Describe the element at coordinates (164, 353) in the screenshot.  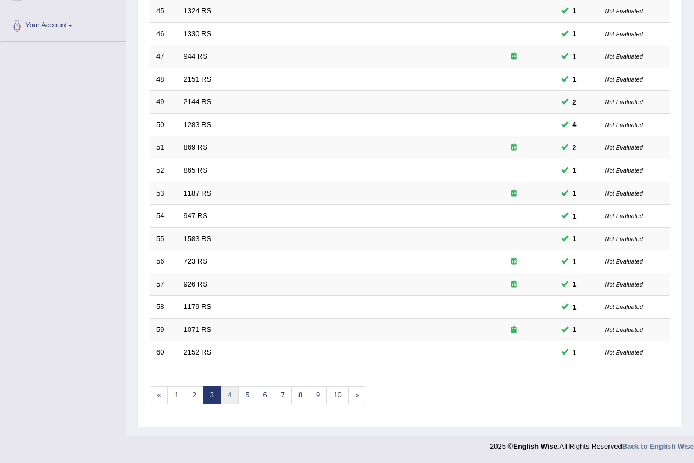
I see `td: 60` at that location.